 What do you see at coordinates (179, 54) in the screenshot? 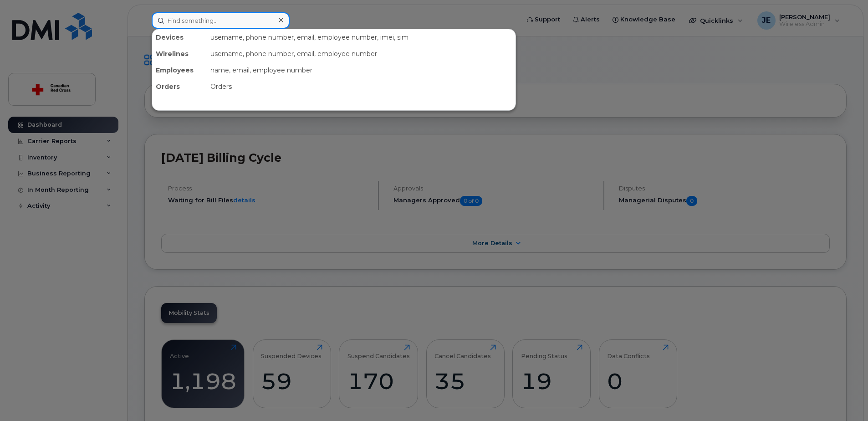
I see `div: Wirelines` at bounding box center [179, 54].